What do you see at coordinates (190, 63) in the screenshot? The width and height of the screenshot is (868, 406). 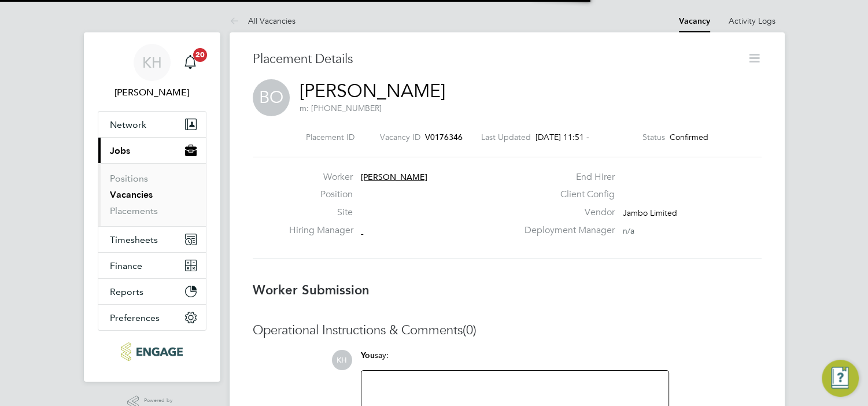 I see `a: 20` at bounding box center [190, 63].